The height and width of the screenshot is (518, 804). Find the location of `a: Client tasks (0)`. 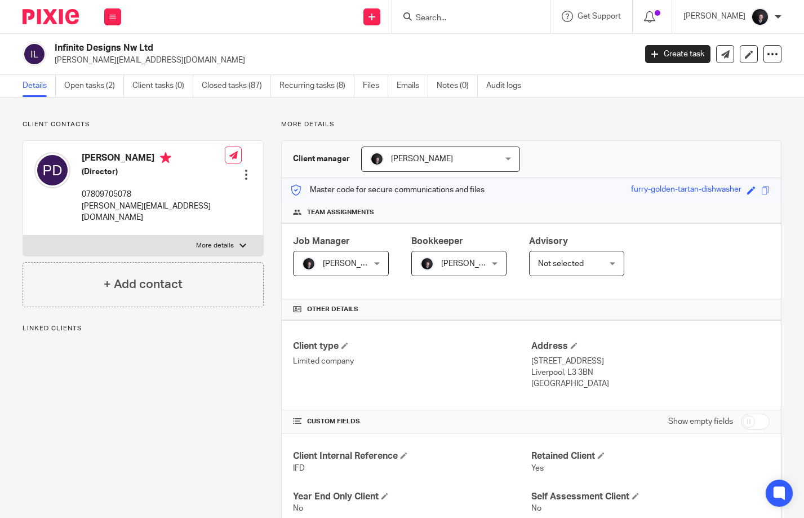

a: Client tasks (0) is located at coordinates (163, 86).